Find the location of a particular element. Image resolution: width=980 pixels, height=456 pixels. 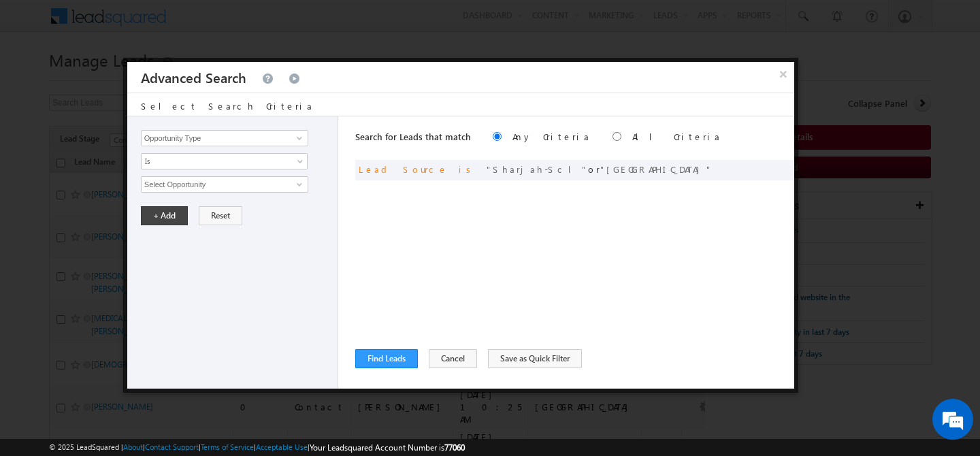

button: + Add is located at coordinates (164, 216).